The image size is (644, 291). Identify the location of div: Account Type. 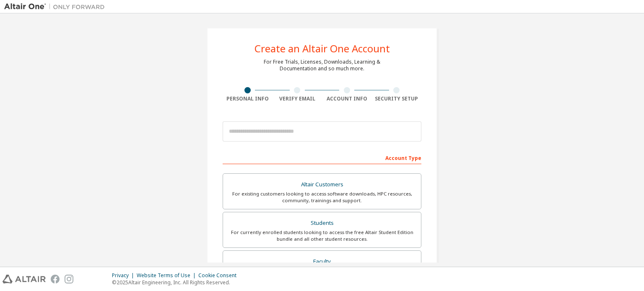
(322, 157).